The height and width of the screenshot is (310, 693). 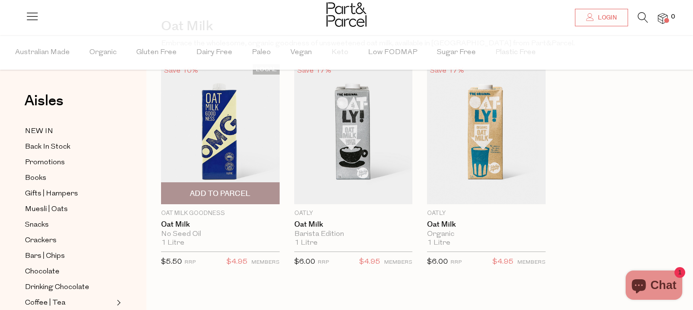 What do you see at coordinates (515, 53) in the screenshot?
I see `span: Plastic Free` at bounding box center [515, 53].